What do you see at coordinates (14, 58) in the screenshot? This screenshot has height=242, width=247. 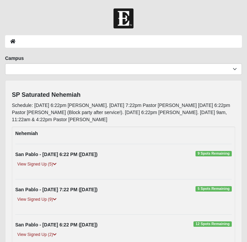 I see `label: Campus` at bounding box center [14, 58].